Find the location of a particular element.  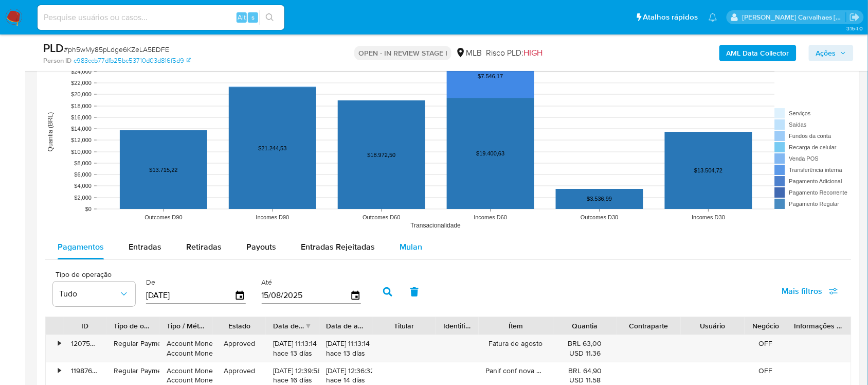

span: HIGH is located at coordinates (533, 52).